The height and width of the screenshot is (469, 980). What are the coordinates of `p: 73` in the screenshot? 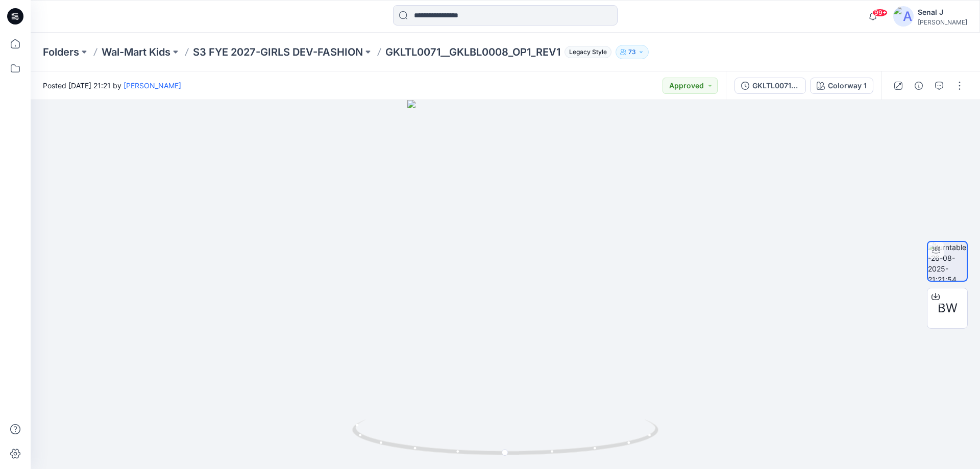 It's located at (632, 52).